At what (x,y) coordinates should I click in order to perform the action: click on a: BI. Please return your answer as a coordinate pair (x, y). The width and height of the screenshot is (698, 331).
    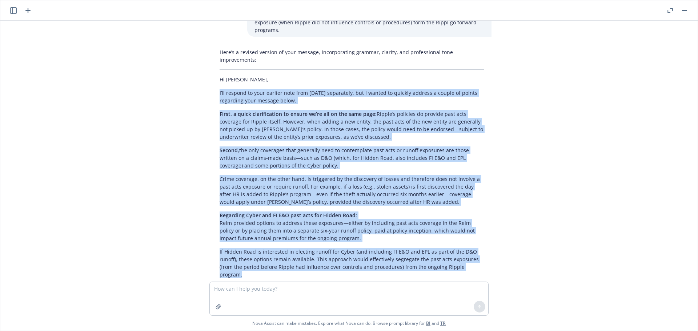
    Looking at the image, I should click on (428, 323).